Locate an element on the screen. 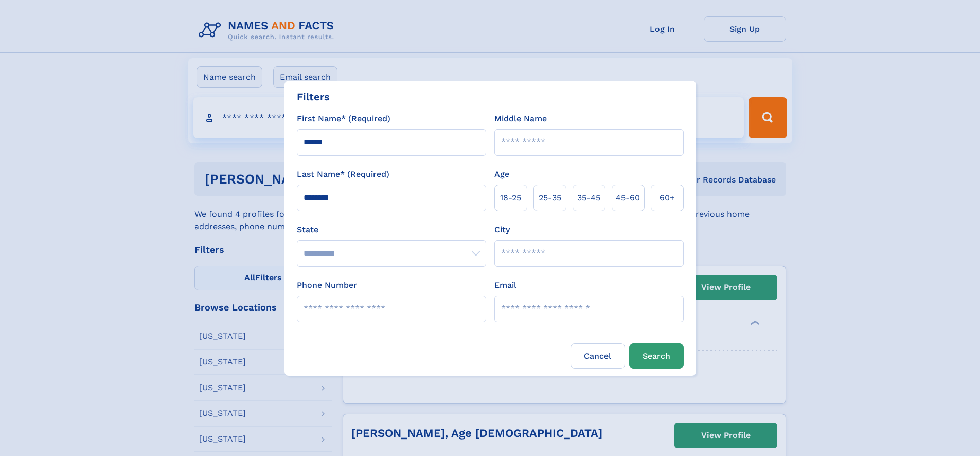 Image resolution: width=980 pixels, height=456 pixels. label: State is located at coordinates (392, 230).